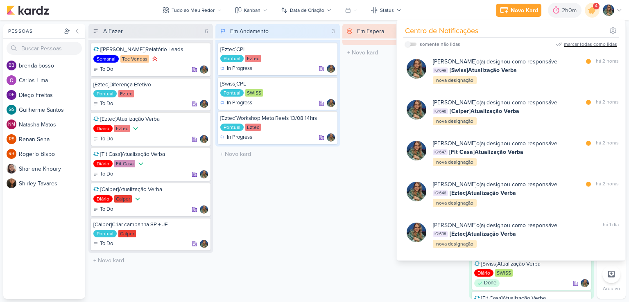 The height and width of the screenshot is (302, 629). I want to click on div: Prioridade Alta, so click(155, 59).